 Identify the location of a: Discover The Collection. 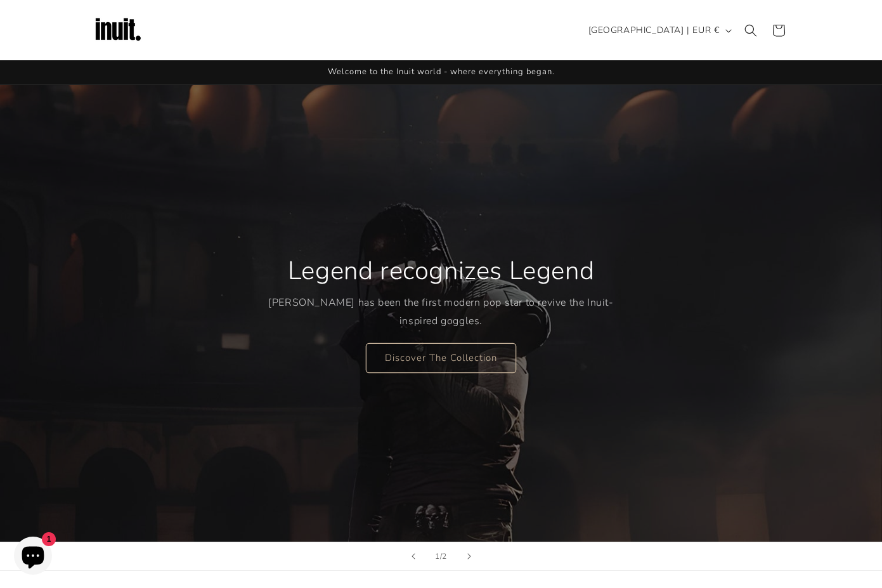
(441, 357).